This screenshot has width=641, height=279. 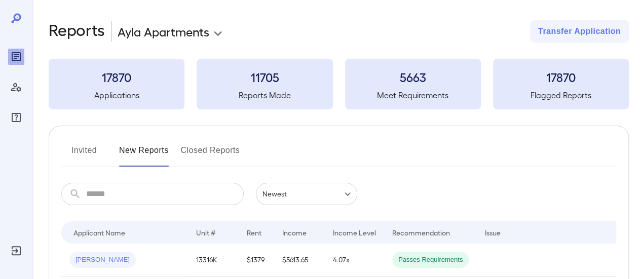 I want to click on button: Transfer Application, so click(x=579, y=31).